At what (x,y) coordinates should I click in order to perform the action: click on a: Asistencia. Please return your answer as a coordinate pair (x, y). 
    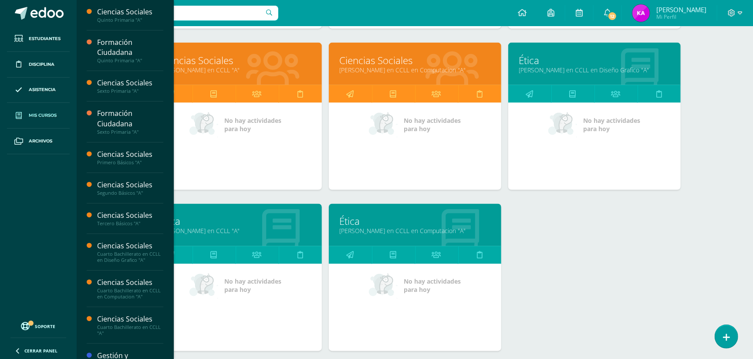
    Looking at the image, I should click on (38, 90).